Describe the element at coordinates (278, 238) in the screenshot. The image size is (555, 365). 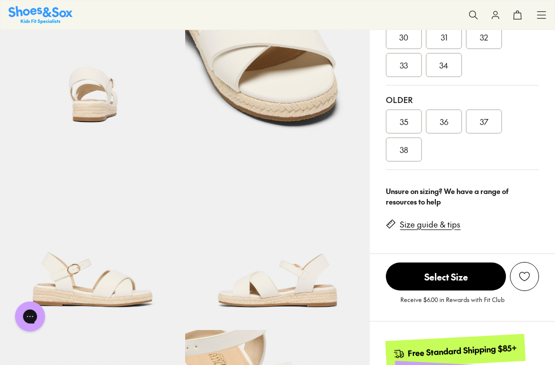
I see `img: Mc Laylah Vanilla` at that location.